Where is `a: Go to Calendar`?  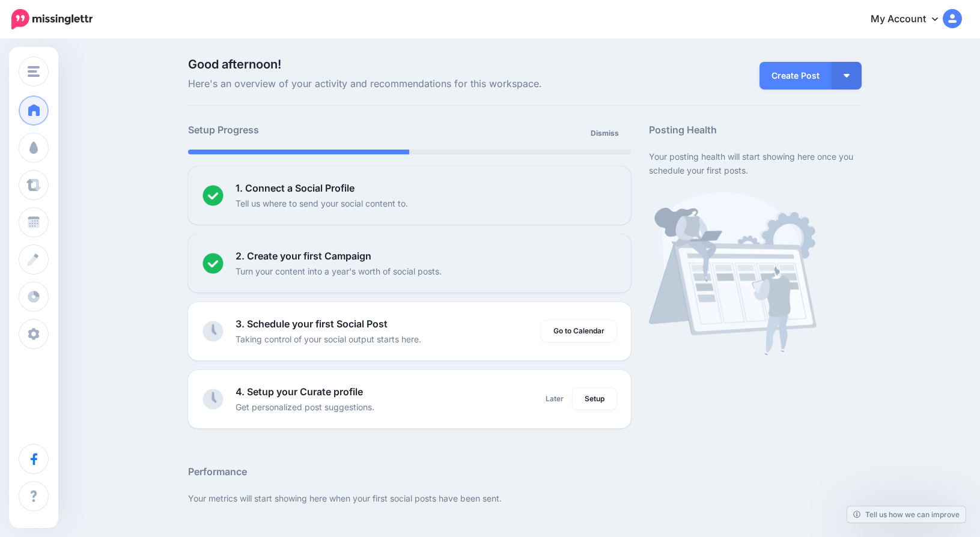
a: Go to Calendar is located at coordinates (578, 331).